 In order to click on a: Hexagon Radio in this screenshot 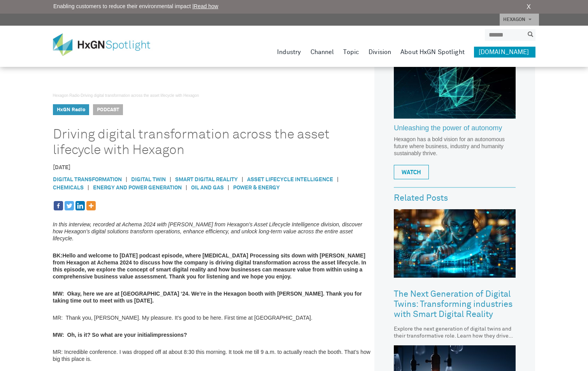, I will do `click(66, 95)`.